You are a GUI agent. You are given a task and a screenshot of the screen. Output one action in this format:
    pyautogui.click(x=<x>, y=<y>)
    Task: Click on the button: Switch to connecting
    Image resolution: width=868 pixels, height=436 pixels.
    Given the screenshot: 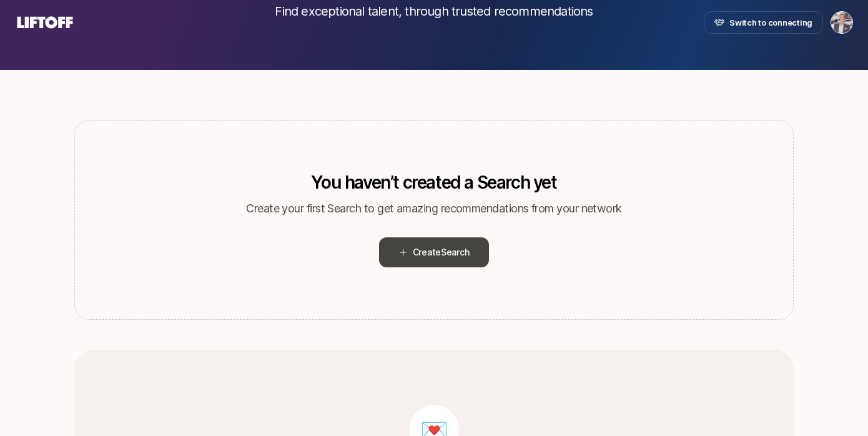 What is the action you would take?
    pyautogui.click(x=763, y=22)
    